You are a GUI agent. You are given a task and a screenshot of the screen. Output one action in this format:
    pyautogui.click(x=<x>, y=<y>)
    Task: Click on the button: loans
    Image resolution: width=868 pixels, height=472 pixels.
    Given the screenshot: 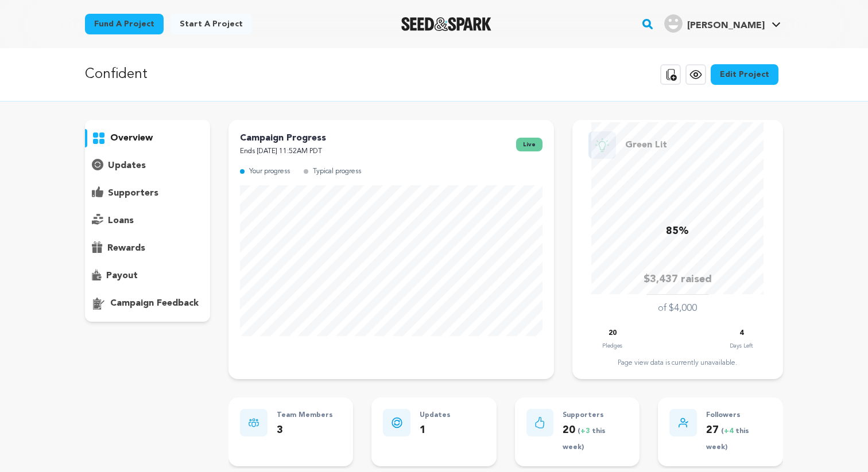 What is the action you would take?
    pyautogui.click(x=148, y=221)
    